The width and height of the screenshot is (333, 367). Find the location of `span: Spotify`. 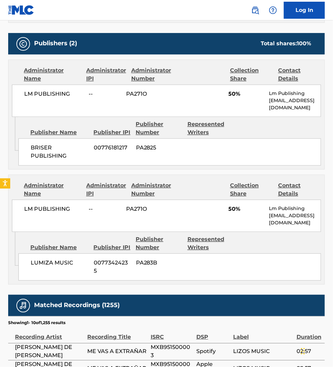

span: Spotify is located at coordinates (213, 352).